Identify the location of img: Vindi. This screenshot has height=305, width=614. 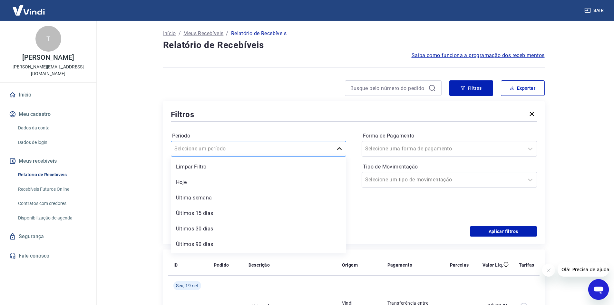
(29, 10).